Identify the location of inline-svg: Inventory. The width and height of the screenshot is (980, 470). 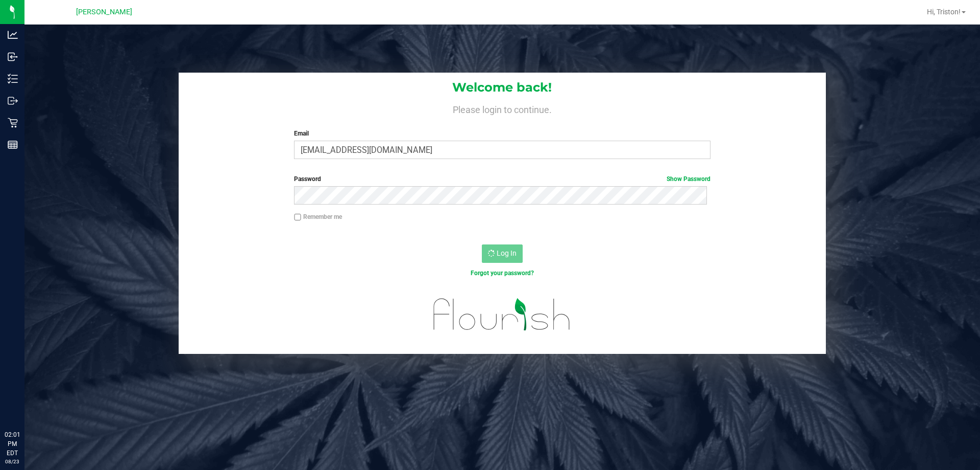
(13, 78).